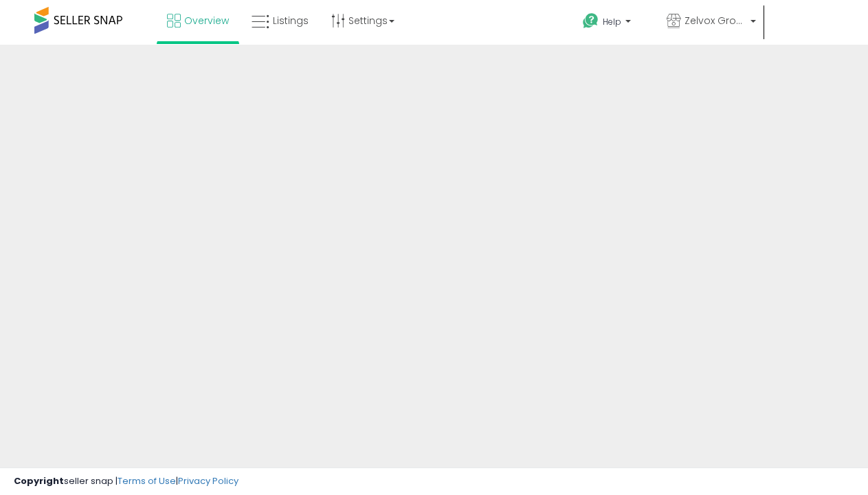  What do you see at coordinates (290, 20) in the screenshot?
I see `span: Listings` at bounding box center [290, 20].